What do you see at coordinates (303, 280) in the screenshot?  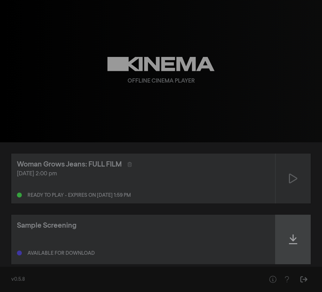 I see `button: Sign Out` at bounding box center [303, 280].